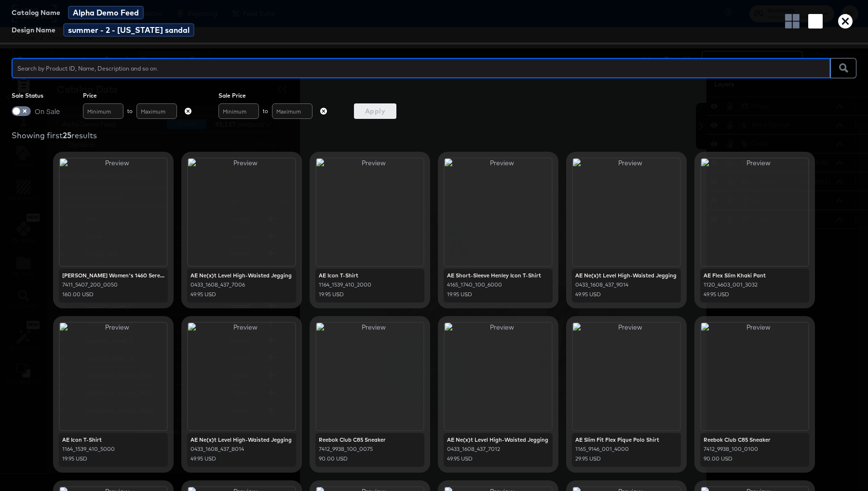  What do you see at coordinates (113, 294) in the screenshot?
I see `div: 160.00 USD` at bounding box center [113, 294].